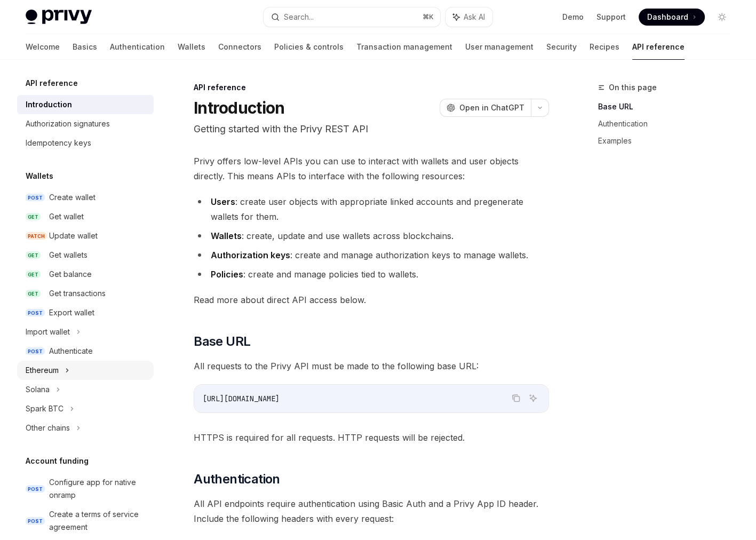  I want to click on button: Search...⌘K, so click(352, 17).